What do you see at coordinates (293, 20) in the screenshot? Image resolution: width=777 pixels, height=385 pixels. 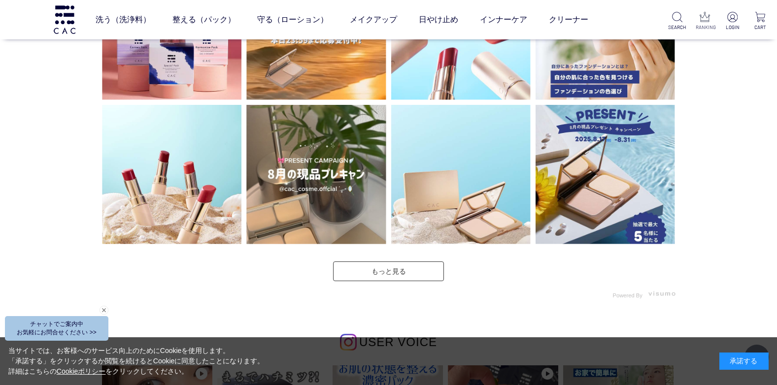 I see `a: 守る（ローション）` at bounding box center [293, 20].